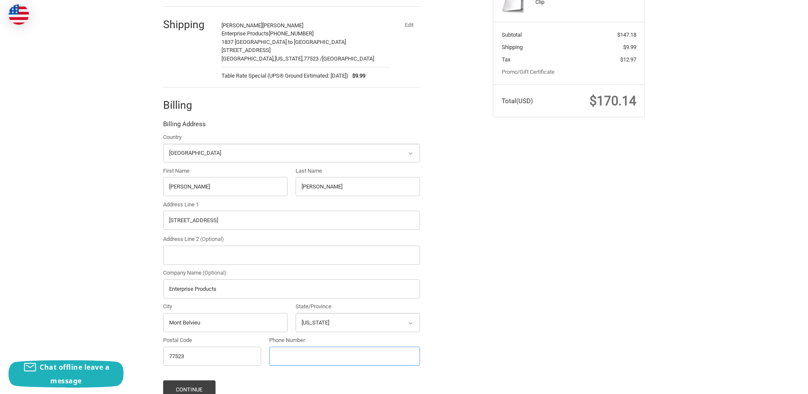 The height and width of the screenshot is (394, 808). What do you see at coordinates (506, 59) in the screenshot?
I see `span: Tax` at bounding box center [506, 59].